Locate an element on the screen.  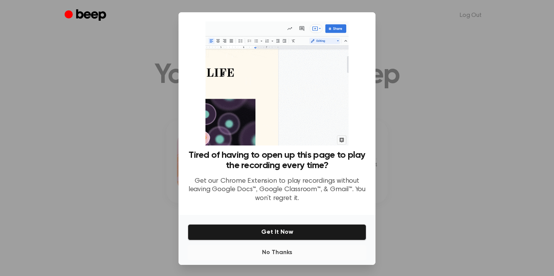
a: Log Out is located at coordinates (470, 15).